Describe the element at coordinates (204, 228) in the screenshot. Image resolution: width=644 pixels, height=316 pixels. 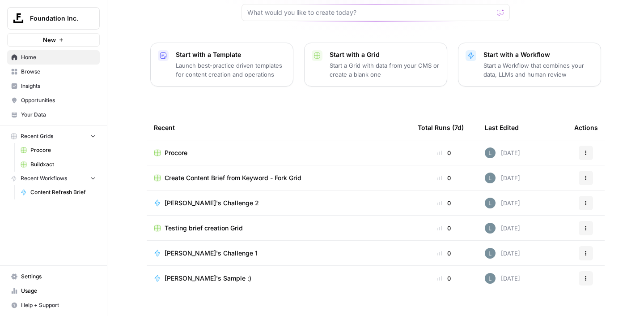
I see `span: Testing brief creation Grid` at that location.